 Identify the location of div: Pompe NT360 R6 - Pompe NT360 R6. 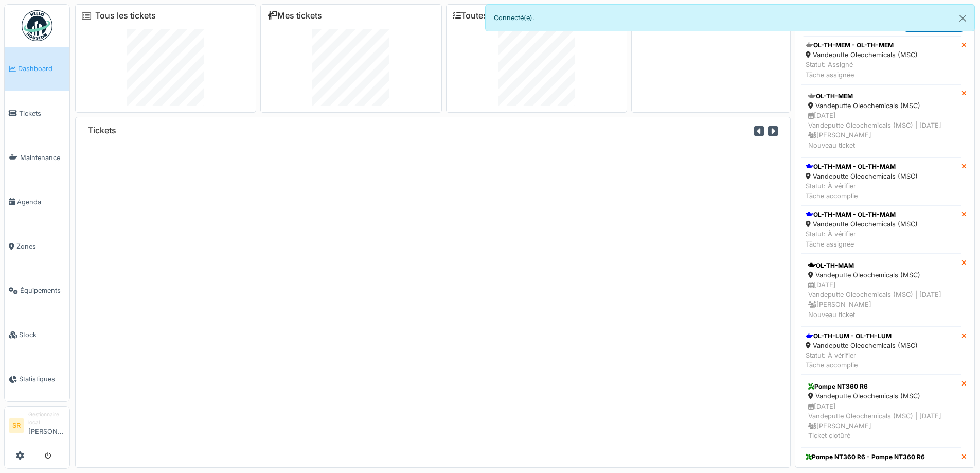
(865, 457).